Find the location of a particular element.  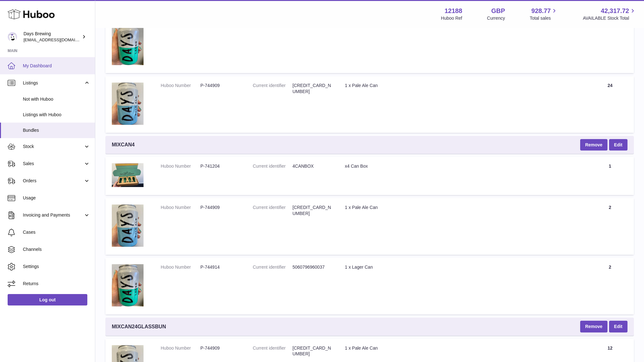

a: 928.77 Total sales is located at coordinates (543, 14).